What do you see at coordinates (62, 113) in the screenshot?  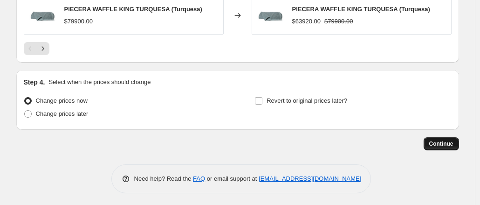 I see `span: Change prices later` at bounding box center [62, 113].